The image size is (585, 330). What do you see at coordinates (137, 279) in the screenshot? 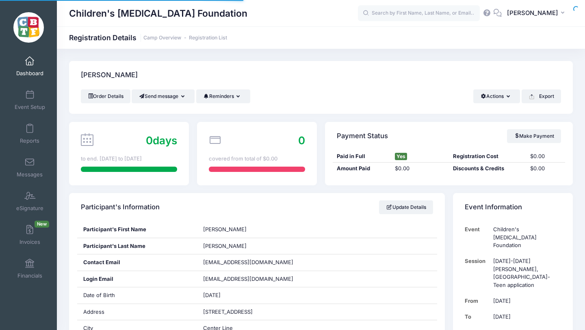
I see `div: Login Email` at bounding box center [137, 279].